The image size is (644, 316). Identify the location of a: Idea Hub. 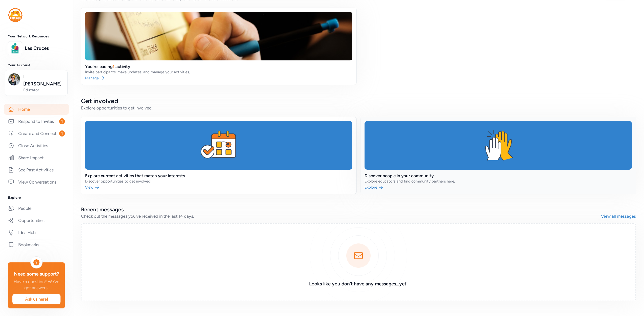
(36, 233).